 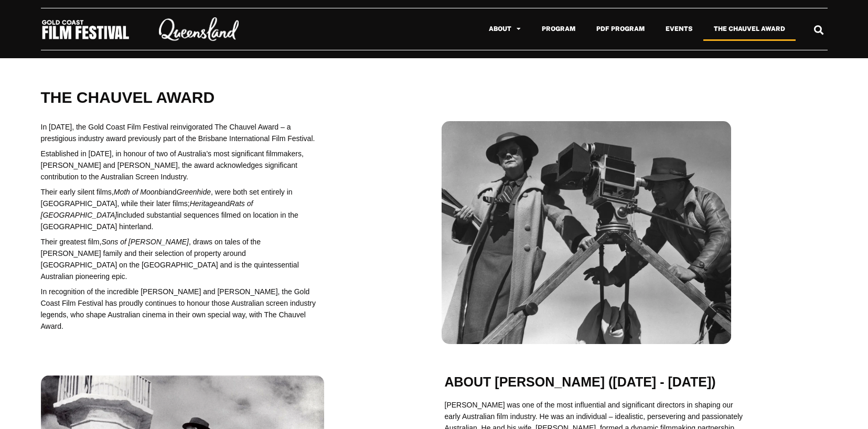 What do you see at coordinates (529, 29) in the screenshot?
I see `nav: Menu` at bounding box center [529, 29].